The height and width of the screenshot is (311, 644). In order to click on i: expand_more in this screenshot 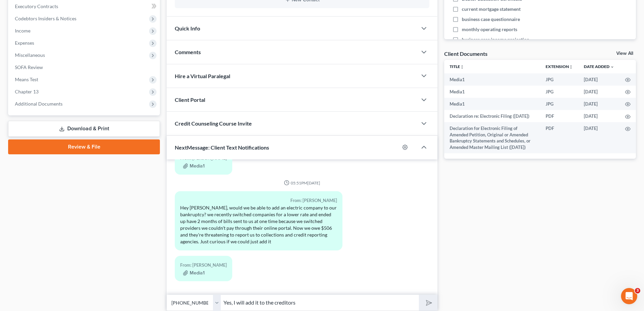, I will do `click(612, 67)`.